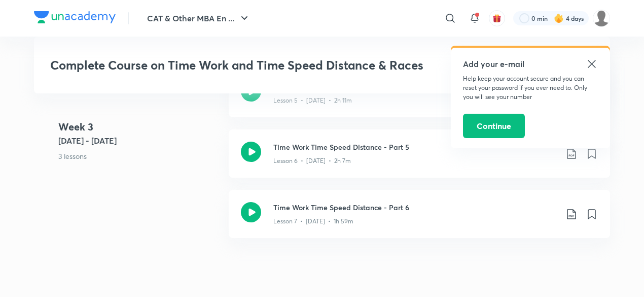 The image size is (644, 297). Describe the element at coordinates (559, 18) in the screenshot. I see `img: streak` at that location.